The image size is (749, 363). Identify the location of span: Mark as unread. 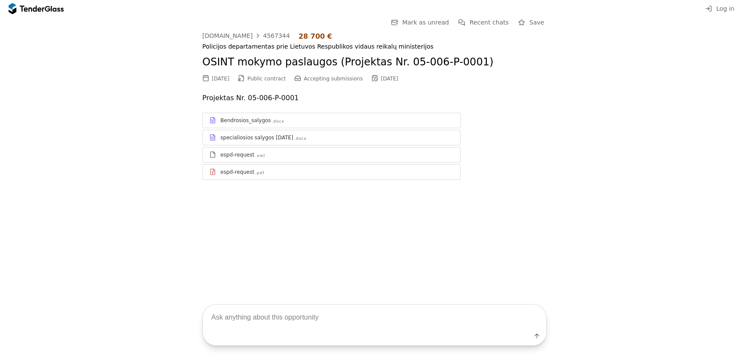
(425, 22).